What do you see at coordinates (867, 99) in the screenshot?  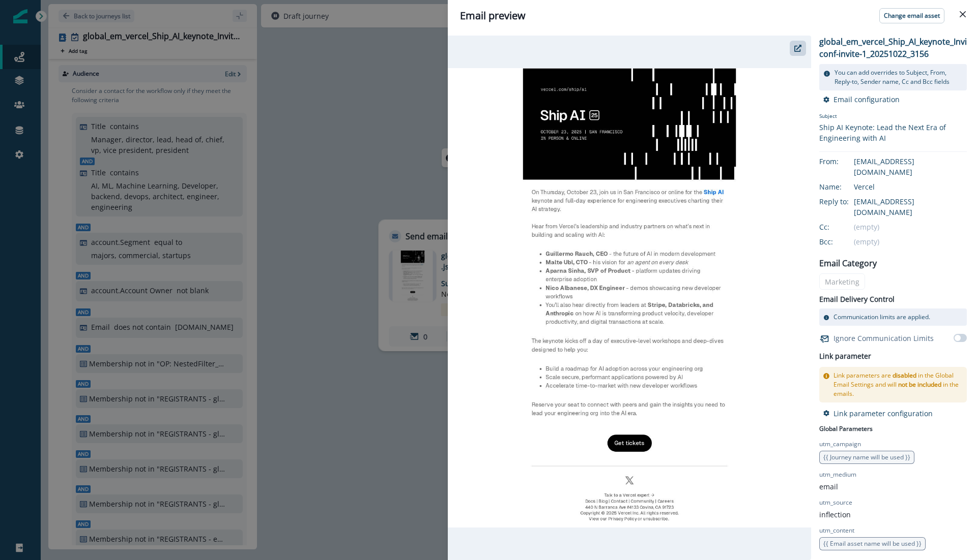 I see `p: Email configuration` at bounding box center [867, 99].